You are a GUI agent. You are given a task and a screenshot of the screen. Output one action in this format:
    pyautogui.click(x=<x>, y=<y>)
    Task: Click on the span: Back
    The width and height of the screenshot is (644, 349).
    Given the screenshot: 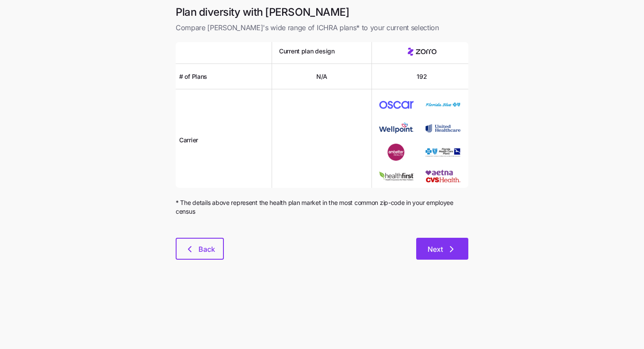 What is the action you would take?
    pyautogui.click(x=207, y=249)
    